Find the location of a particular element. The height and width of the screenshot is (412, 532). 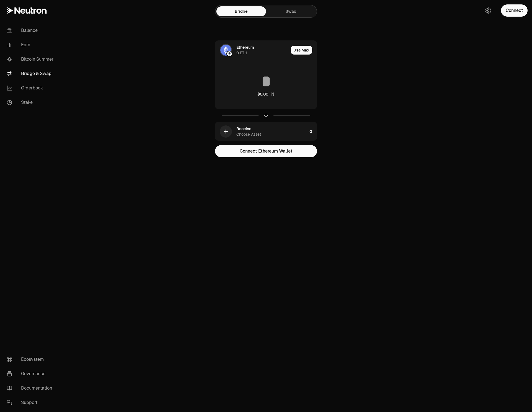

a: Earn is located at coordinates (31, 45).